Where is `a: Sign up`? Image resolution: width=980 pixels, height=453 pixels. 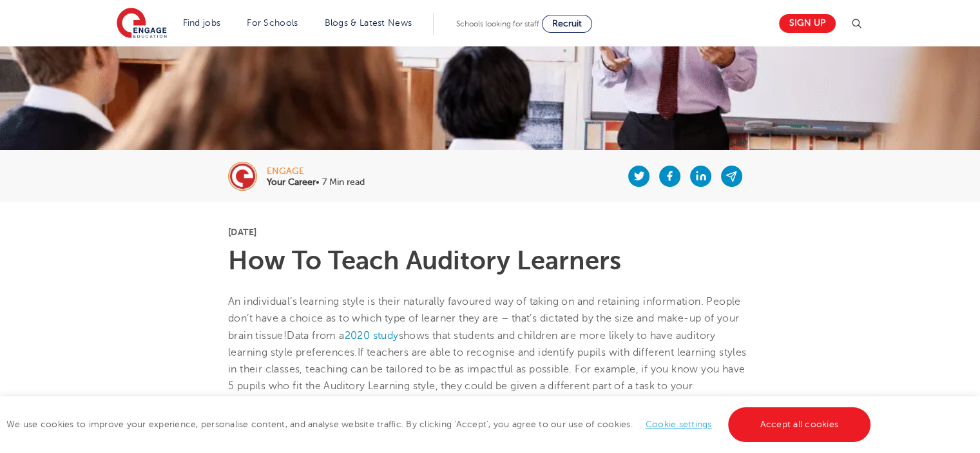 a: Sign up is located at coordinates (807, 23).